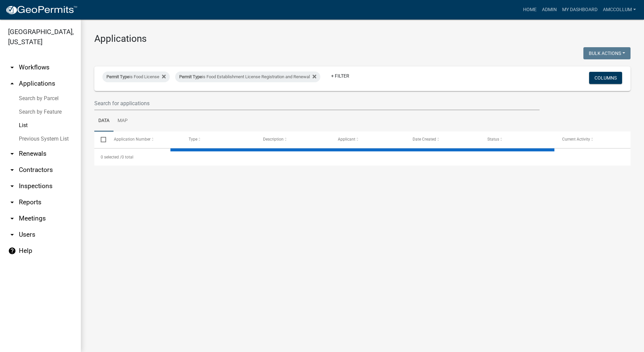 The height and width of the screenshot is (352, 644). Describe the element at coordinates (294, 140) in the screenshot. I see `datatable-header-cell: Description` at that location.